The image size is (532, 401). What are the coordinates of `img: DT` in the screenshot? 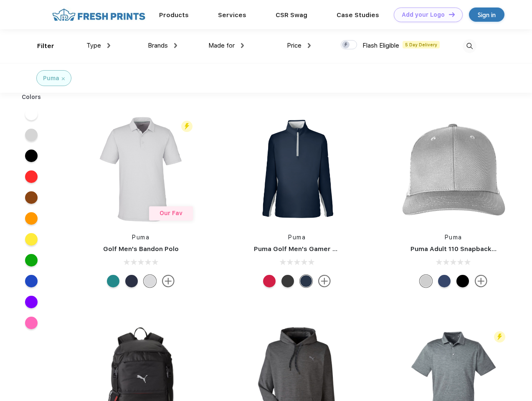 It's located at (452, 14).